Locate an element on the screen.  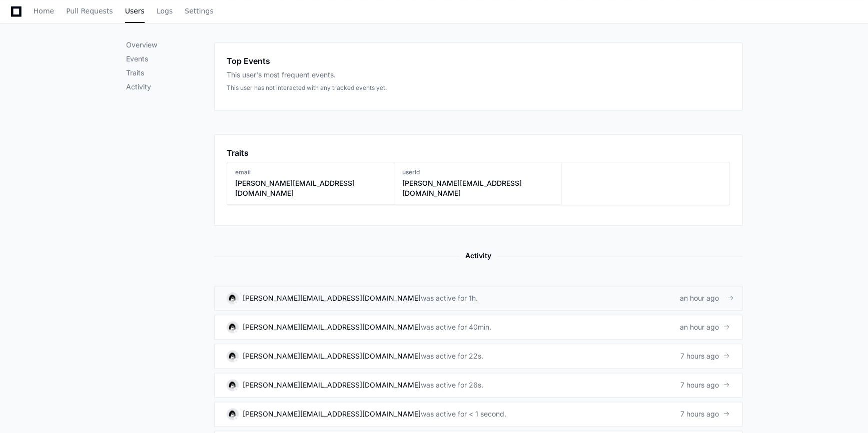
h1: Top Events is located at coordinates (248, 61).